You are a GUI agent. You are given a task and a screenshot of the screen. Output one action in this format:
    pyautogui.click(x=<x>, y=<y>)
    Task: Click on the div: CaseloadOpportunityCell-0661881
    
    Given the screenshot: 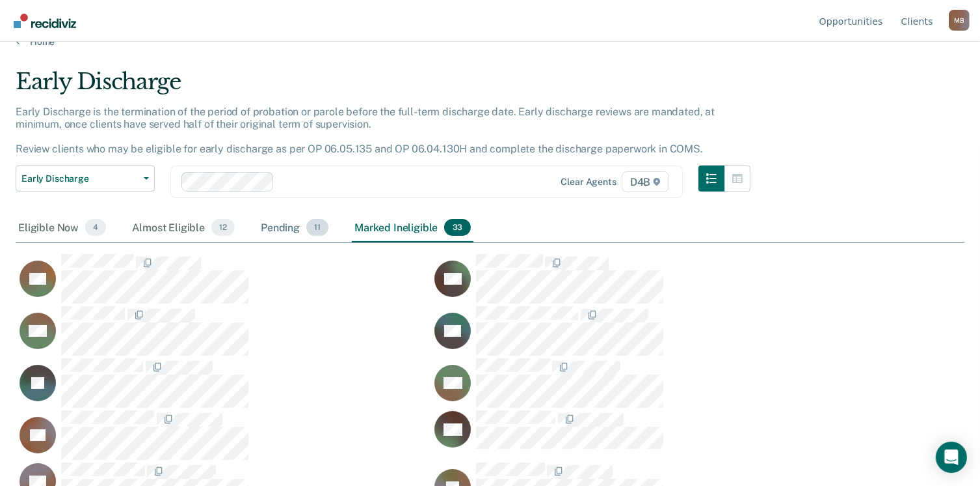 What is the action you would take?
    pyautogui.click(x=638, y=280)
    